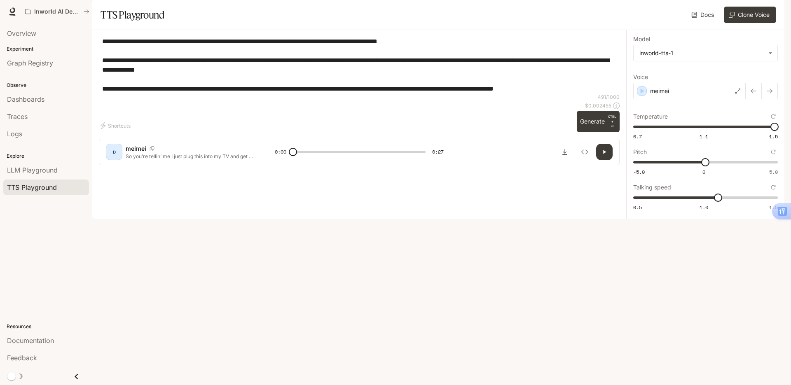 The height and width of the screenshot is (385, 791). What do you see at coordinates (652, 187) in the screenshot?
I see `p: Talking speed` at bounding box center [652, 187].